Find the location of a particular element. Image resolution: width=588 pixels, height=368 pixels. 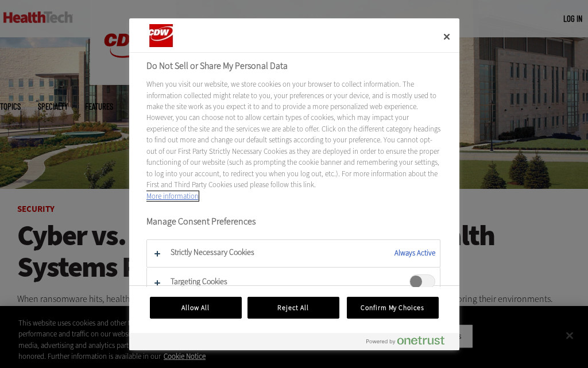

div: When you visit our website, we store cookies on your browser to collect information. The informat... is located at coordinates (293, 140).